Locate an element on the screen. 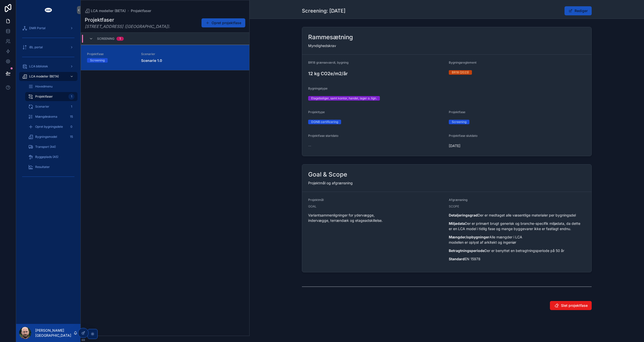 The width and height of the screenshot is (644, 342). p: Alle mængder i LCA modellen er oplyst af arkitekt og ingeniør is located at coordinates (517, 240).